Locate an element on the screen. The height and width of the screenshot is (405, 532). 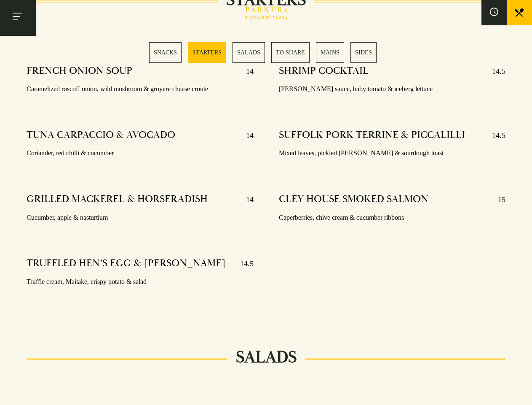
p: 15 is located at coordinates (498, 199).